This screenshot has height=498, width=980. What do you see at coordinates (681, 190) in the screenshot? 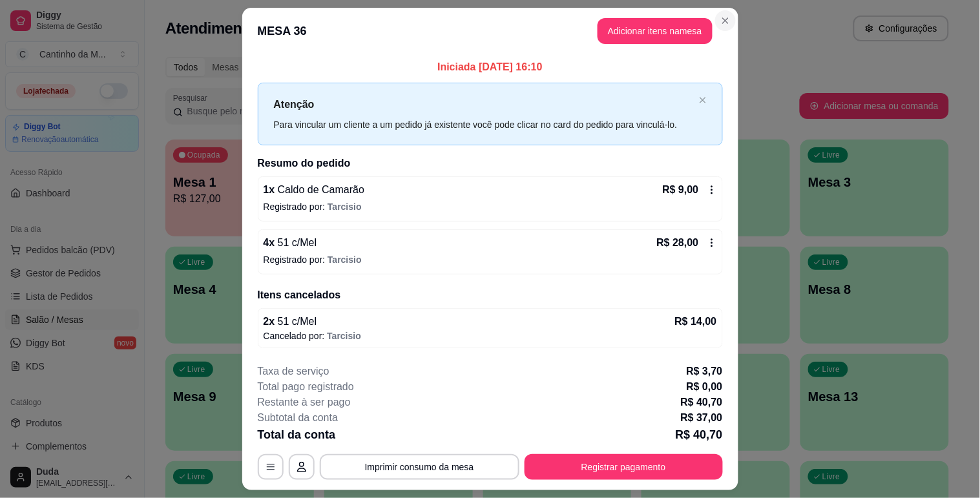
I see `p: R$ 9,00` at bounding box center [681, 190].